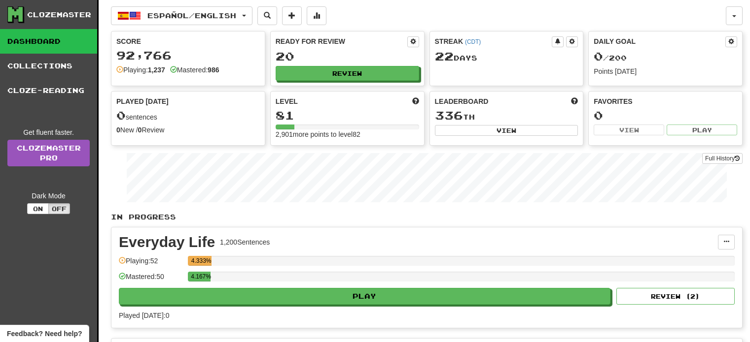 Image resolution: width=750 pixels, height=342 pixels. What do you see at coordinates (493, 41) in the screenshot?
I see `div: Streak` at bounding box center [493, 41].